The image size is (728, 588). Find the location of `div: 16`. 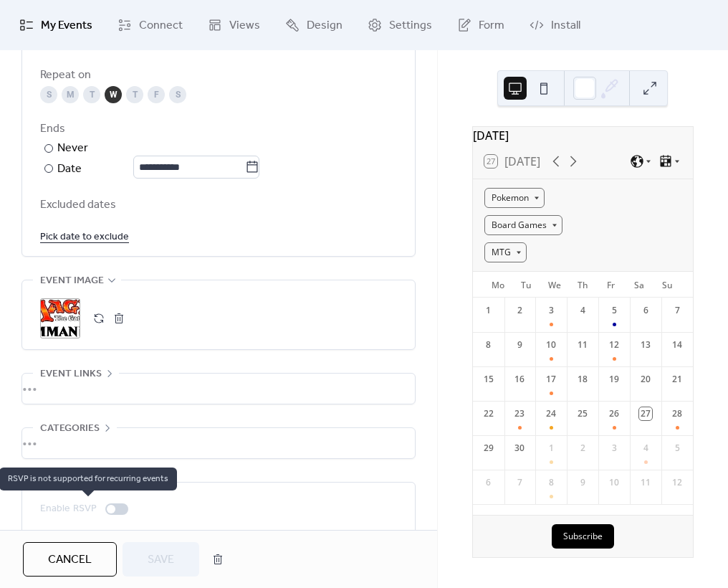

div: 16 is located at coordinates (519, 379).